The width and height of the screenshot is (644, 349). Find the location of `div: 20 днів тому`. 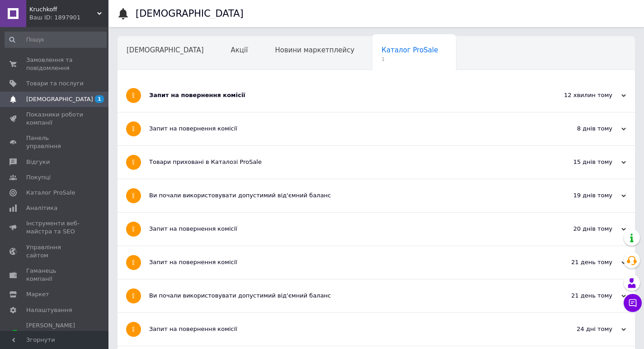

div: 20 днів тому is located at coordinates (581, 229).